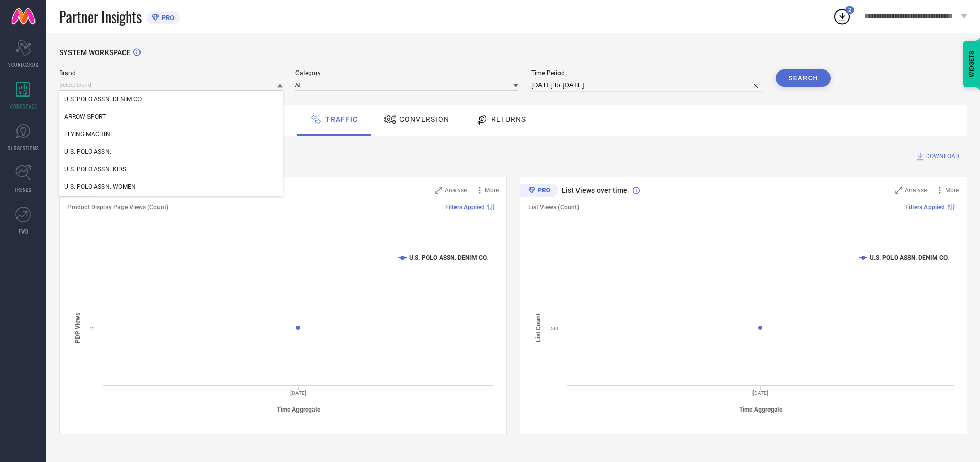  I want to click on span: DOWNLOAD, so click(943, 156).